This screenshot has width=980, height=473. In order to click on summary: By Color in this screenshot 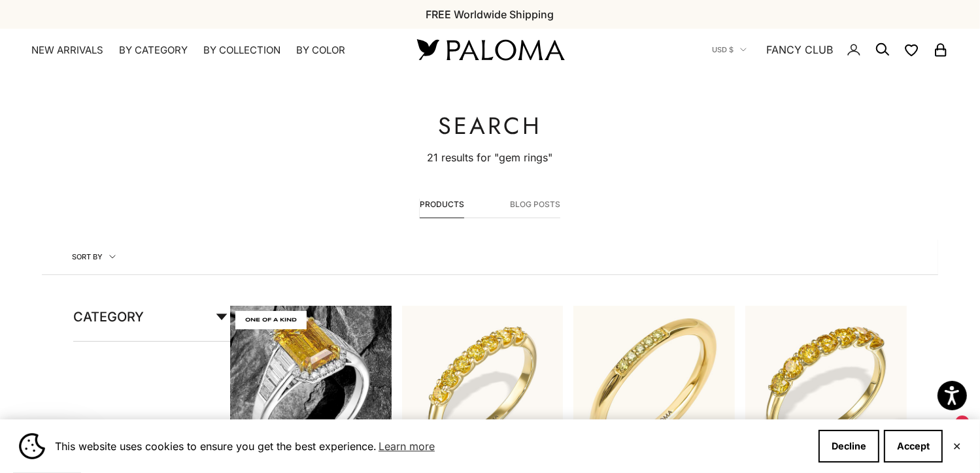, I will do `click(320, 51)`.